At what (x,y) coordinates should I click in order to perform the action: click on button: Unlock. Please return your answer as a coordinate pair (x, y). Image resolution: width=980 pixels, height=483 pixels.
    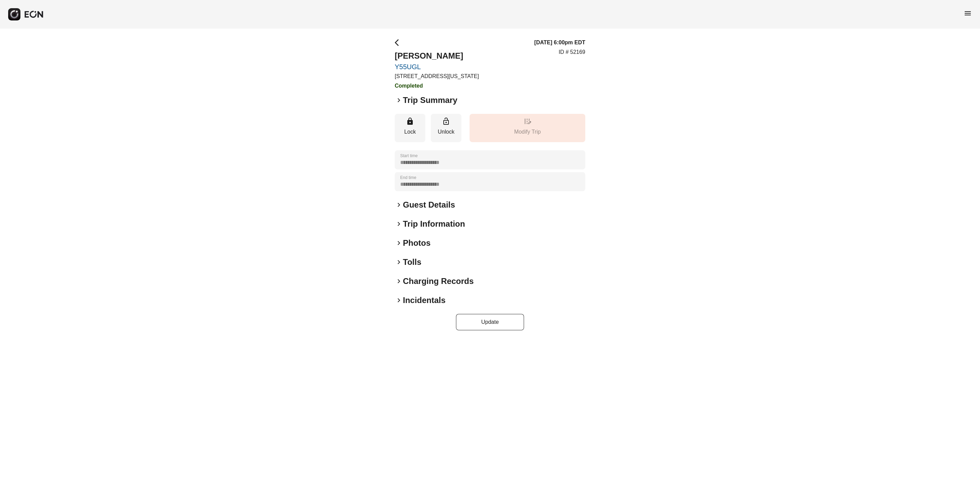
    Looking at the image, I should click on (447, 128).